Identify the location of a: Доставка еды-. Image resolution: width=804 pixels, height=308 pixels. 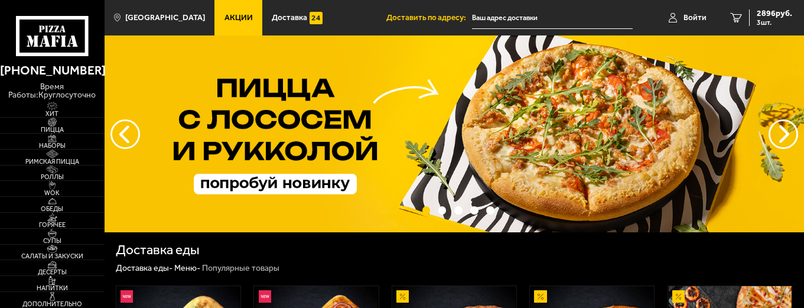
(144, 268).